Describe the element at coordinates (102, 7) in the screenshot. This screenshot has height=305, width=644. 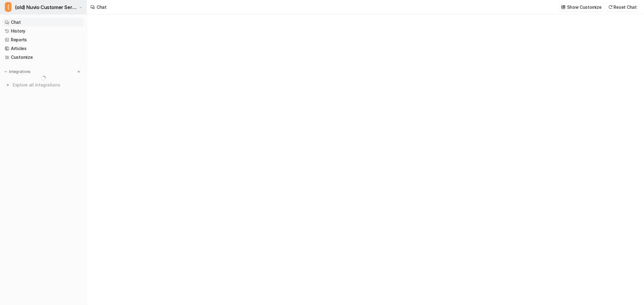
I see `div: Chat` at that location.